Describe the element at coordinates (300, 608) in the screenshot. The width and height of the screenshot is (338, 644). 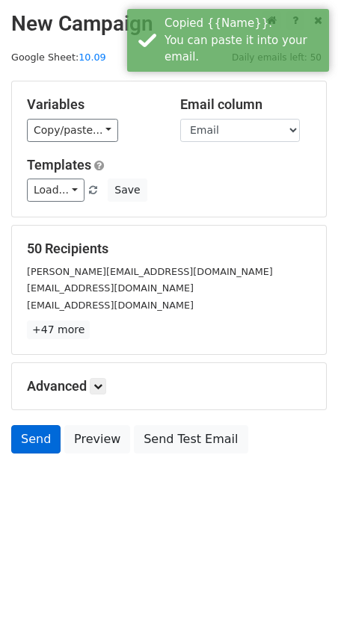
I see `div: 聊天小组件` at that location.